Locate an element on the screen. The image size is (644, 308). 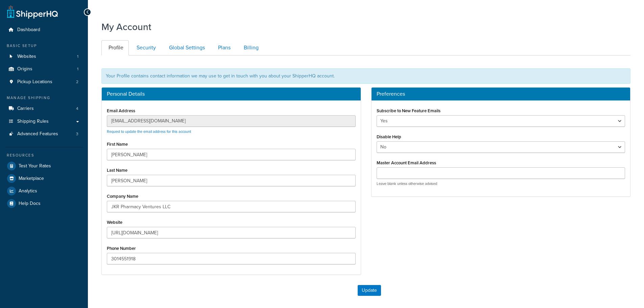
div: Basic Setup is located at coordinates (44, 46).